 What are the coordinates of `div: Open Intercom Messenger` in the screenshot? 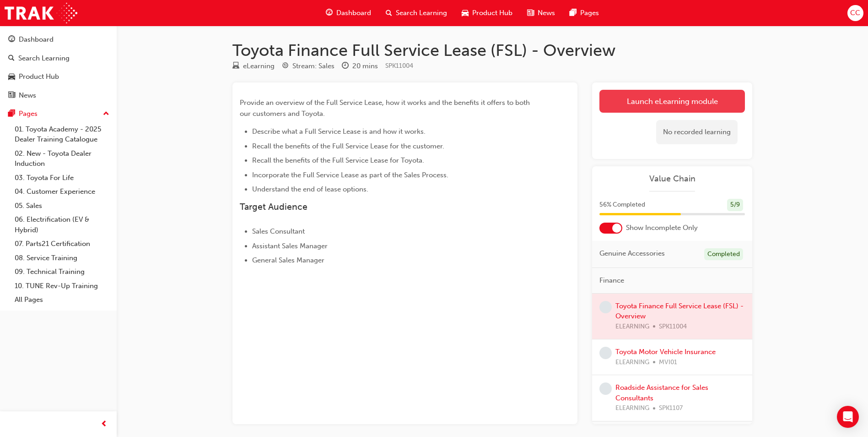 It's located at (848, 417).